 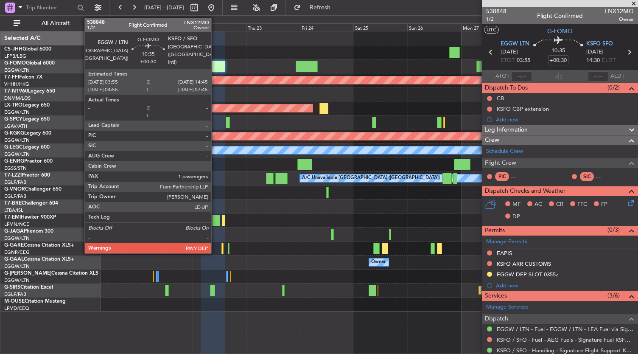 I want to click on div: Mon 20, so click(x=112, y=27).